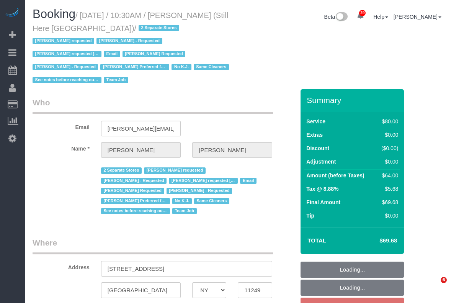  Describe the element at coordinates (360, 16) in the screenshot. I see `a: 29` at that location.